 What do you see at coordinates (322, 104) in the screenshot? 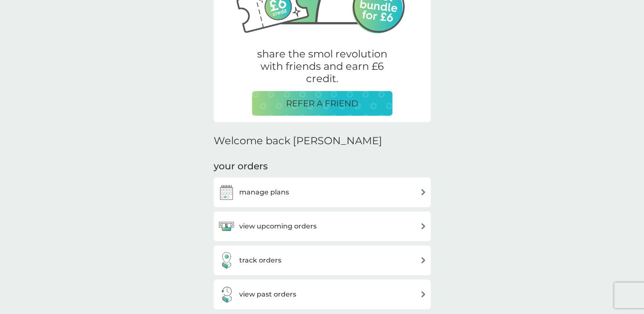
I see `button: REFER A FRIEND` at bounding box center [322, 104].